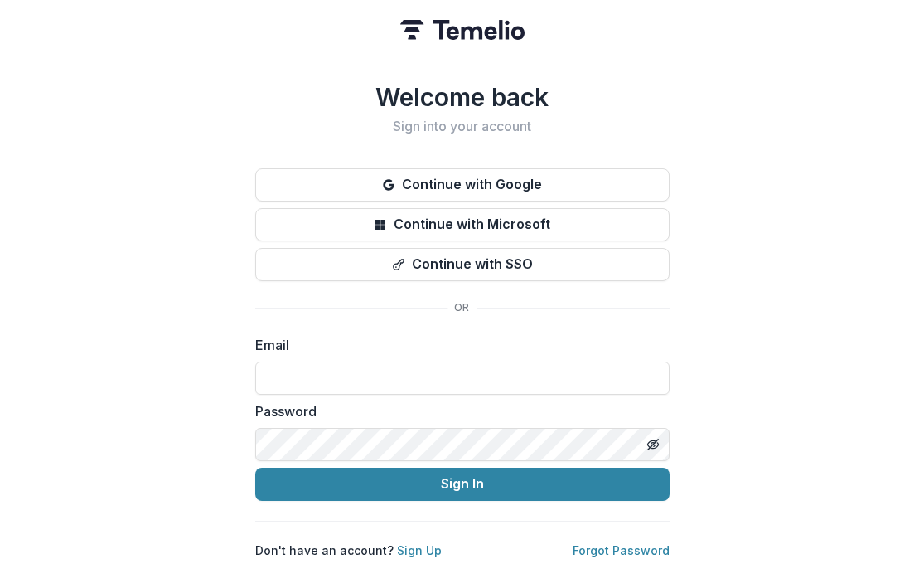  What do you see at coordinates (462, 185) in the screenshot?
I see `button: Continue with Google` at bounding box center [462, 185].